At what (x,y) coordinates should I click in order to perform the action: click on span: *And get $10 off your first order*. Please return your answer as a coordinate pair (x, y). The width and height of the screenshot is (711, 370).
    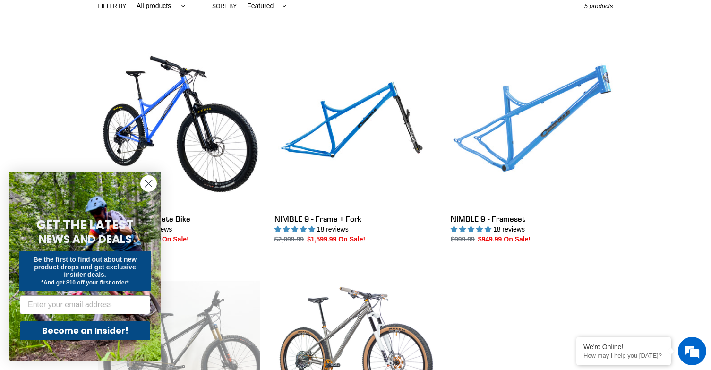
    Looking at the image, I should click on (85, 282).